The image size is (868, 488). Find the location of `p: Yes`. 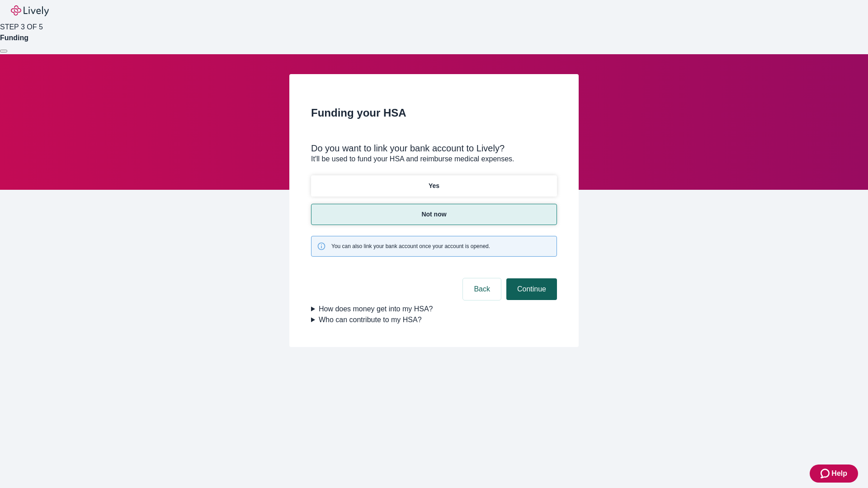

p: Yes is located at coordinates (434, 185).